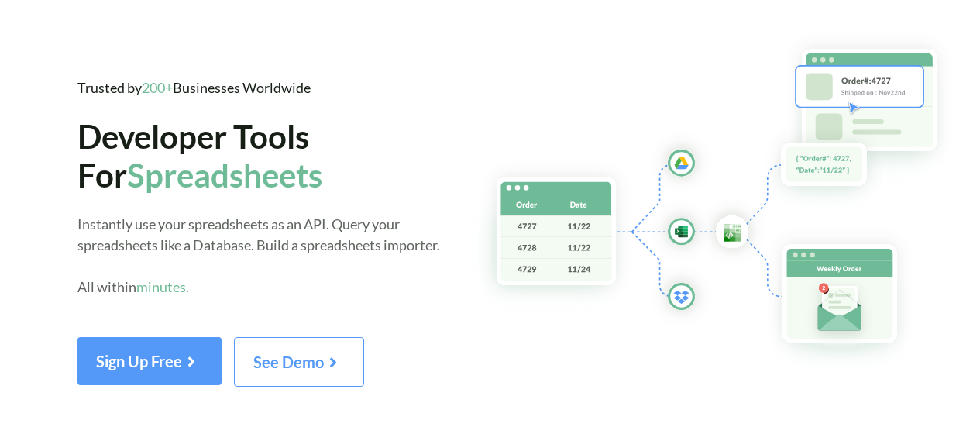 The height and width of the screenshot is (427, 980). What do you see at coordinates (194, 87) in the screenshot?
I see `span: Trusted by Businesses Worldwide` at bounding box center [194, 87].